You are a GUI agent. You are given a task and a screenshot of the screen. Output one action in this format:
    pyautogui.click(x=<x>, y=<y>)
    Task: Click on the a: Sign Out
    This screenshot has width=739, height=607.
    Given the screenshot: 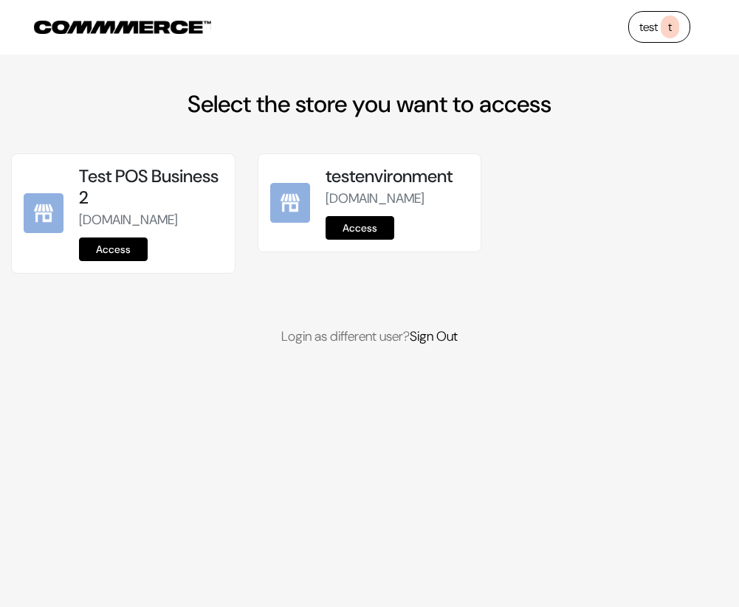 What is the action you would take?
    pyautogui.click(x=433, y=337)
    